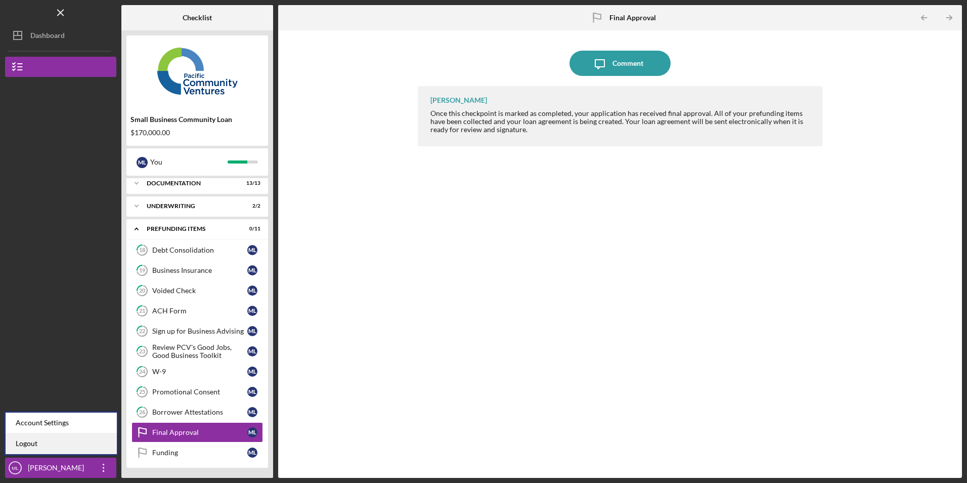  What do you see at coordinates (142, 311) in the screenshot?
I see `tspan: 21` at bounding box center [142, 311].